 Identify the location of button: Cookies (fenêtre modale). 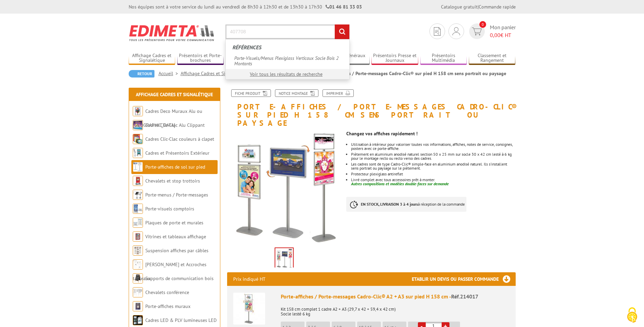
(632, 315).